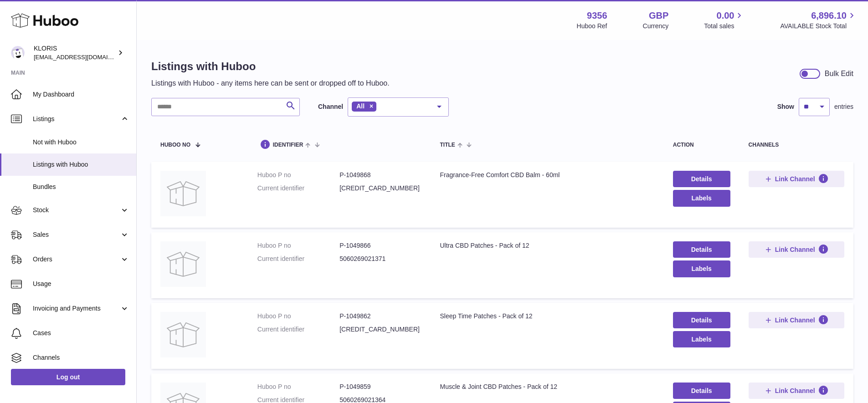 This screenshot has height=403, width=868. What do you see at coordinates (270, 67) in the screenshot?
I see `h1: Listings with Huboo` at bounding box center [270, 67].